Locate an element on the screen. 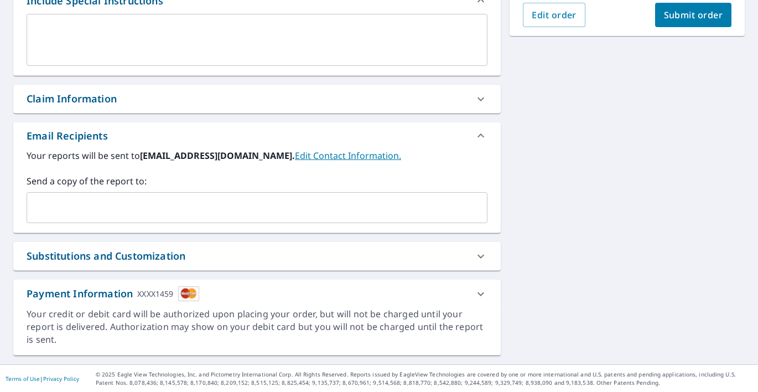 This screenshot has width=758, height=392. a: Terms of Use is located at coordinates (23, 378).